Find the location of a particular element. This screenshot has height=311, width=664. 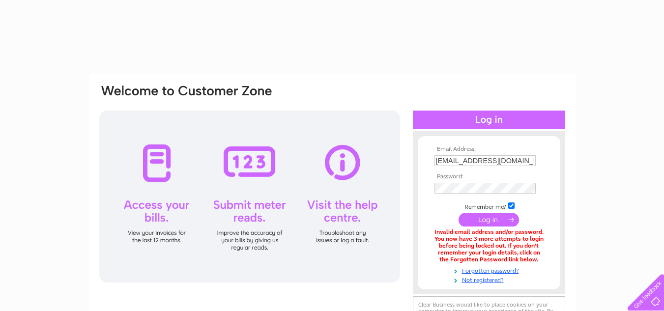

a: Forgotten password? is located at coordinates (490, 270).